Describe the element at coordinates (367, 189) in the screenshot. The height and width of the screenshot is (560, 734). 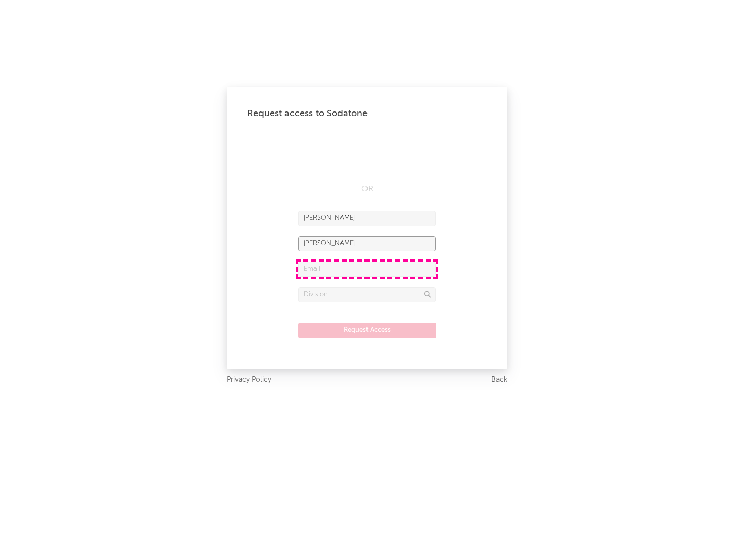
I see `div: OR` at that location.